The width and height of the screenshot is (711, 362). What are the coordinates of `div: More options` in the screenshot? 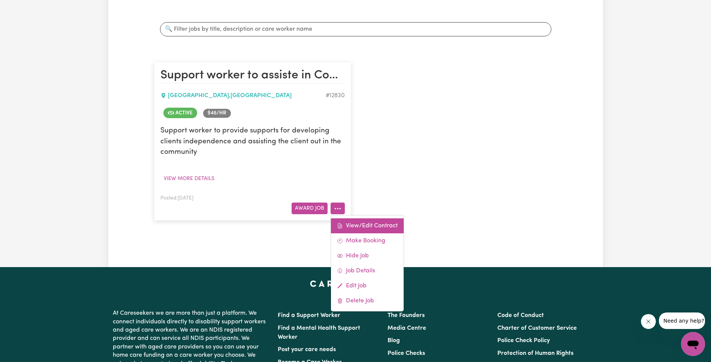 It's located at (367, 263).